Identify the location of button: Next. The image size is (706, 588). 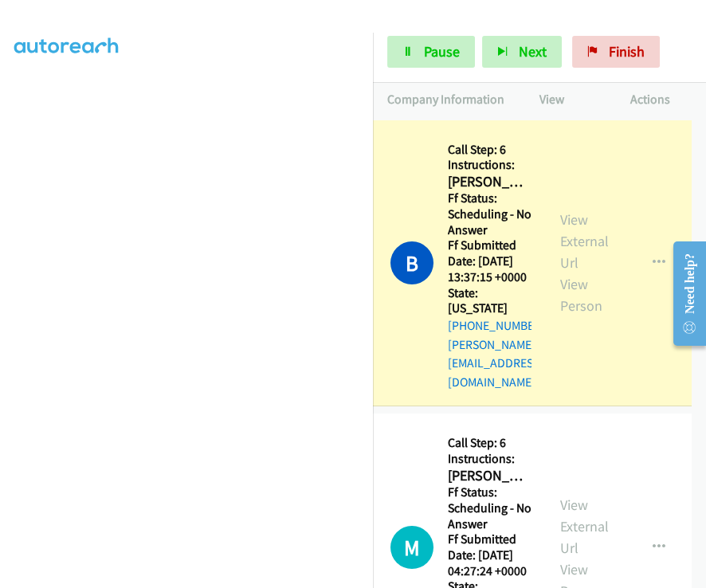
(522, 51).